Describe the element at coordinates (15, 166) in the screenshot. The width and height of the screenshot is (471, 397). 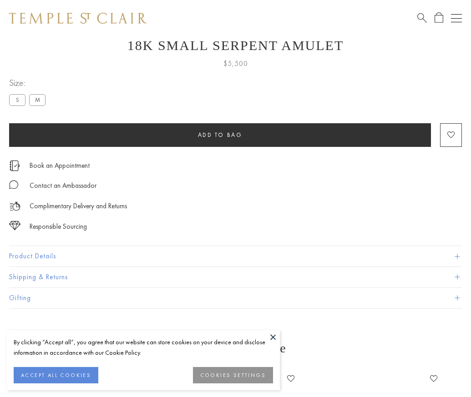
I see `img: icon_appointment.svg` at that location.